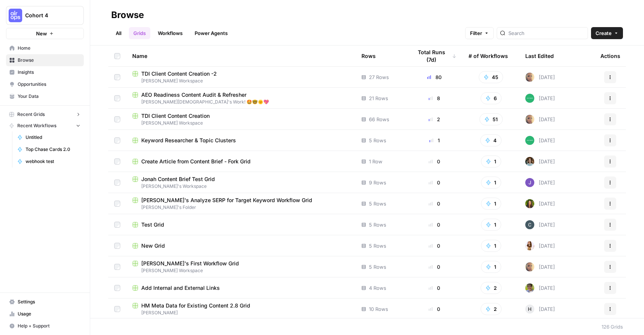 Image resolution: width=644 pixels, height=335 pixels. I want to click on div: Browse, so click(127, 15).